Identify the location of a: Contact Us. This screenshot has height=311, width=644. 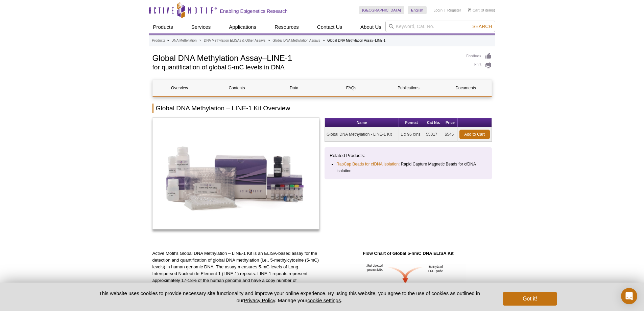
(330, 27).